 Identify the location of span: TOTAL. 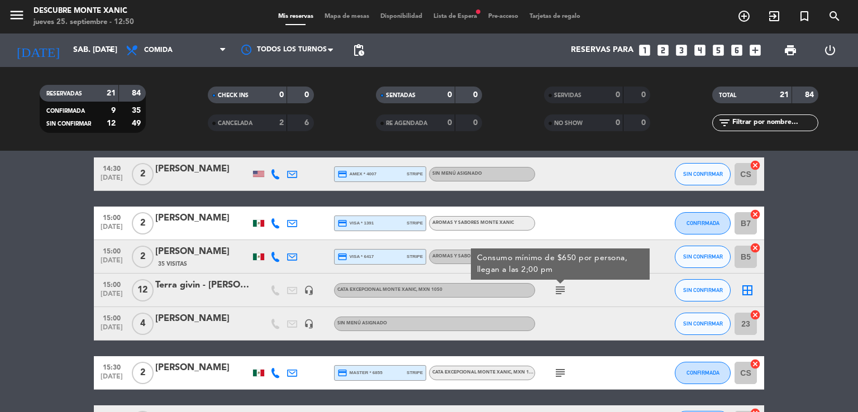
(727, 96).